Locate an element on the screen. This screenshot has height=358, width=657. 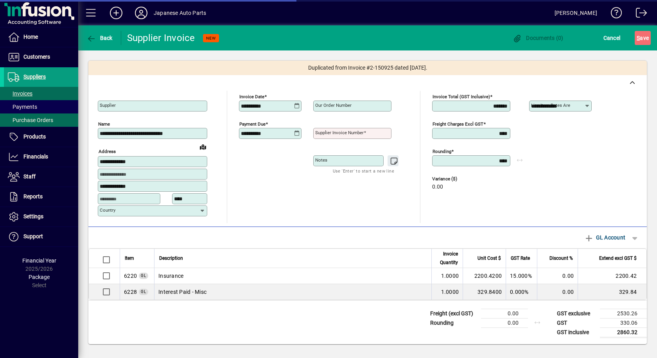
mat-label: Notes is located at coordinates (321, 160).